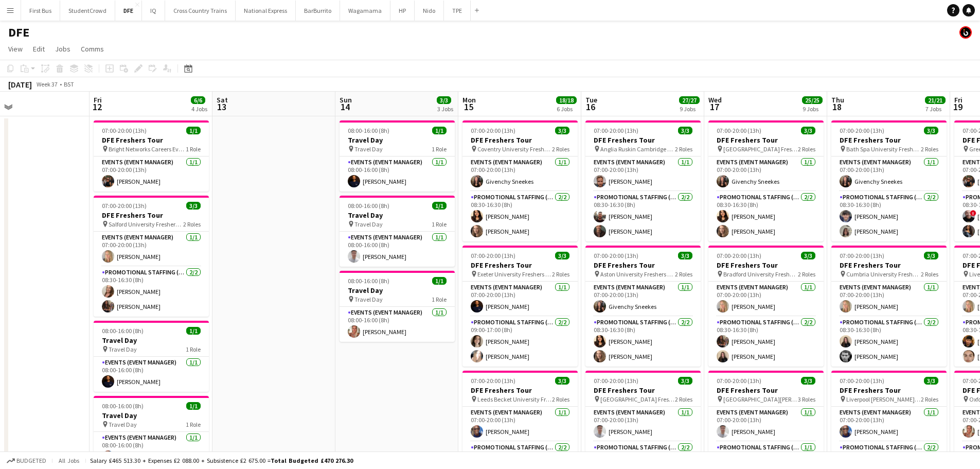  I want to click on div: 07:00-20:00 (13h)3/3DFE Freshers Tour Bath Spa University Freshers Fair2 RolesEvents (Event Manag..., so click(889, 181).